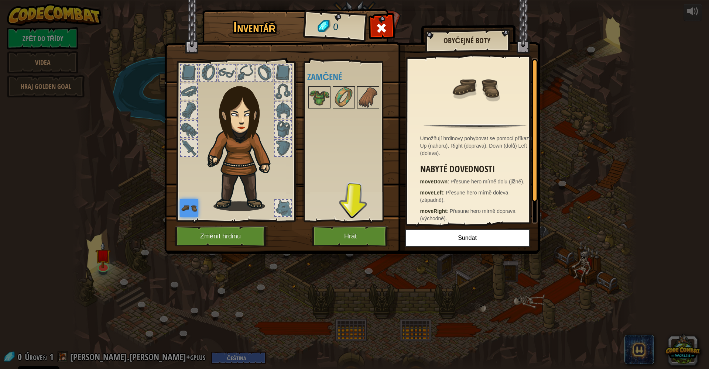  I want to click on button: Sundat, so click(468, 238).